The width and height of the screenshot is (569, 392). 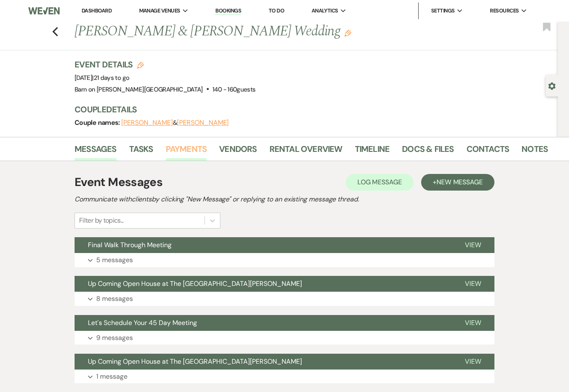 What do you see at coordinates (111, 78) in the screenshot?
I see `span: 21 days to go` at bounding box center [111, 78].